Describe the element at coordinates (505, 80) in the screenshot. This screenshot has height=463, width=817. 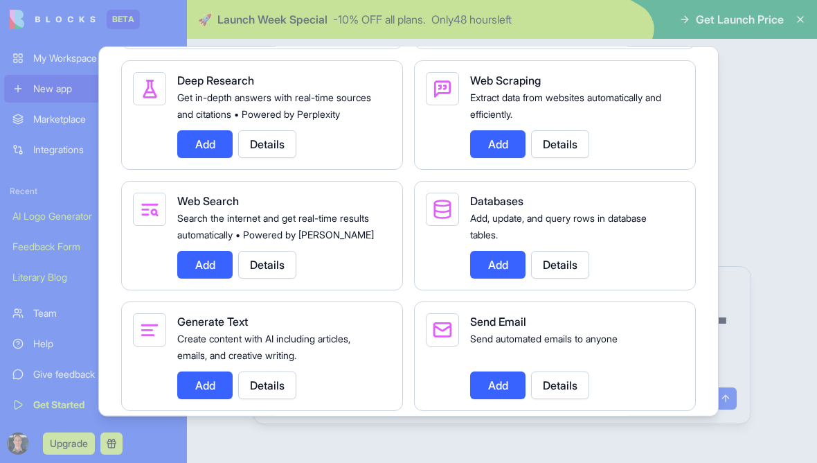
I see `span: Web Scraping` at that location.